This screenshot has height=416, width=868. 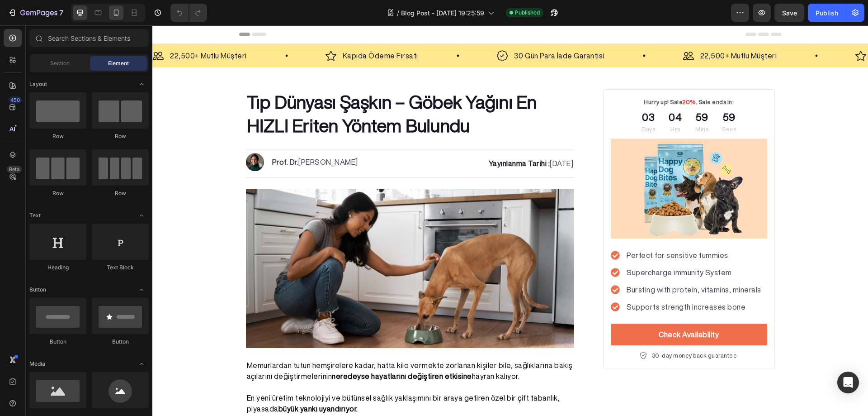 What do you see at coordinates (189, 13) in the screenshot?
I see `div: Undo/Redo` at bounding box center [189, 13].